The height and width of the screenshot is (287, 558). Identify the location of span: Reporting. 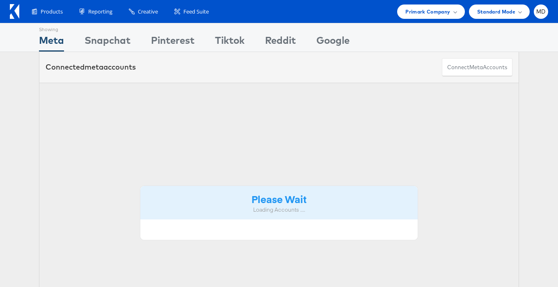
(100, 11).